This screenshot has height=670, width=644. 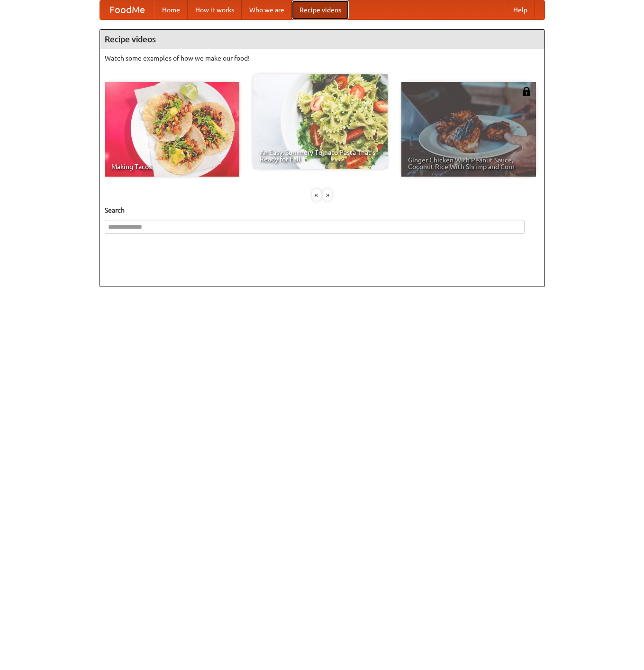 What do you see at coordinates (520, 10) in the screenshot?
I see `a: Help` at bounding box center [520, 10].